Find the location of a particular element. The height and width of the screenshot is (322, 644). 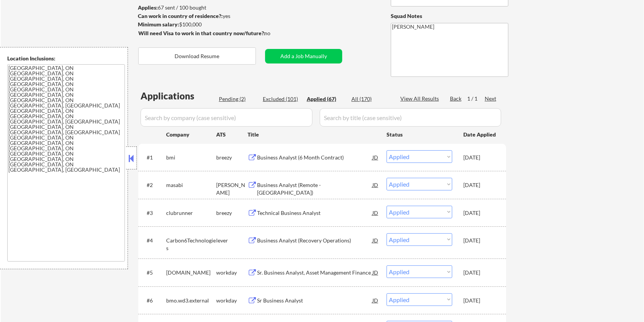

div: 67 sent / 100 bought is located at coordinates (201, 8).